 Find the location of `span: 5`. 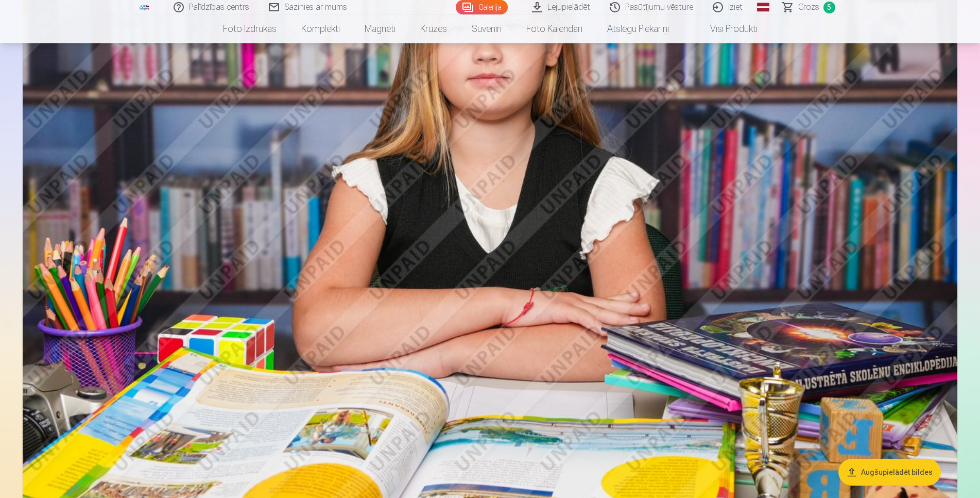

span: 5 is located at coordinates (829, 7).